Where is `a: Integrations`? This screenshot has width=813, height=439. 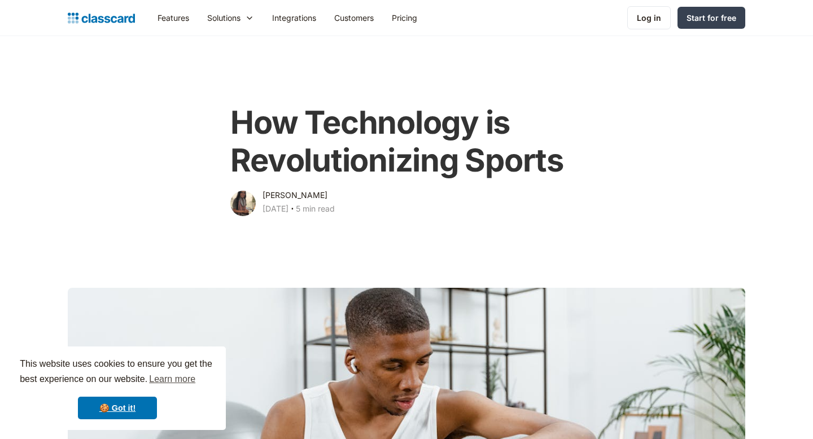 a: Integrations is located at coordinates (294, 18).